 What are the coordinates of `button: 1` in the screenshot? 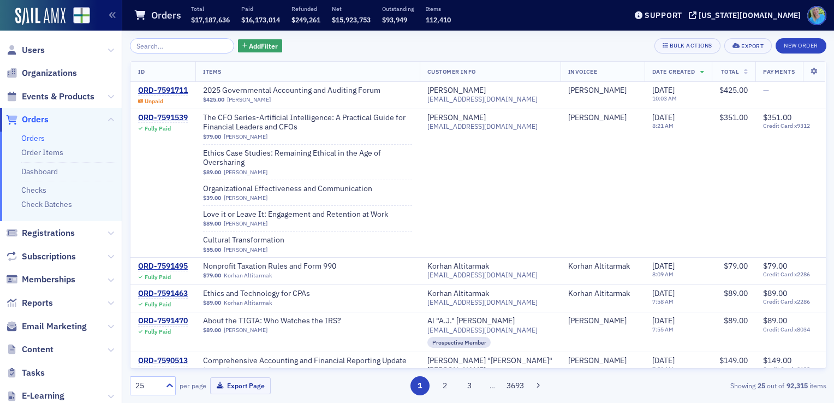 It's located at (420, 386).